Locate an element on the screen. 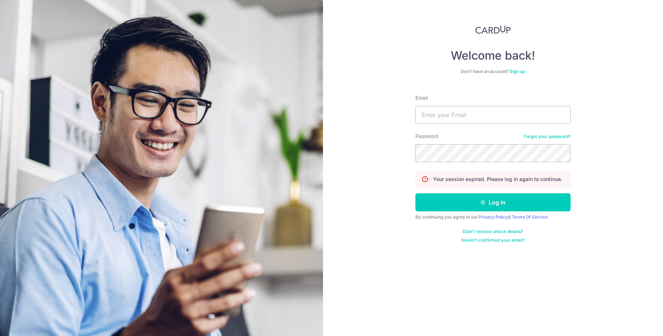 This screenshot has height=336, width=663. p: Your session expired. Please log in again to continue. is located at coordinates (498, 179).